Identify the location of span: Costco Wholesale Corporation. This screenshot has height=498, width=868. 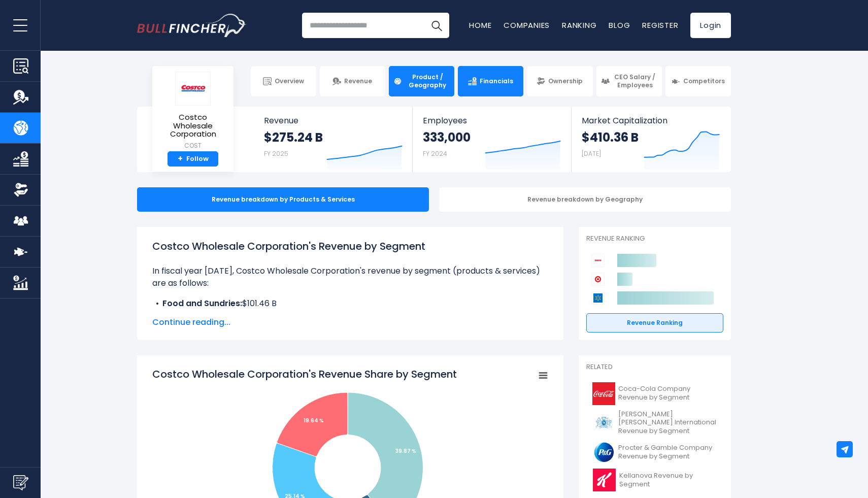
(193, 126).